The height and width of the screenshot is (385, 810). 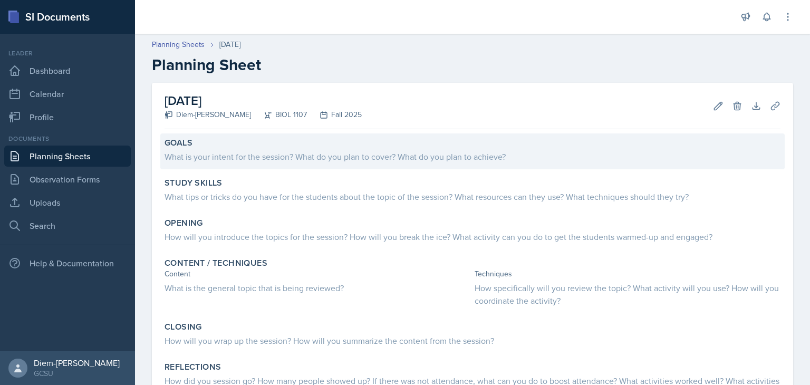 What do you see at coordinates (68, 263) in the screenshot?
I see `div: Help & Documentation` at bounding box center [68, 263].